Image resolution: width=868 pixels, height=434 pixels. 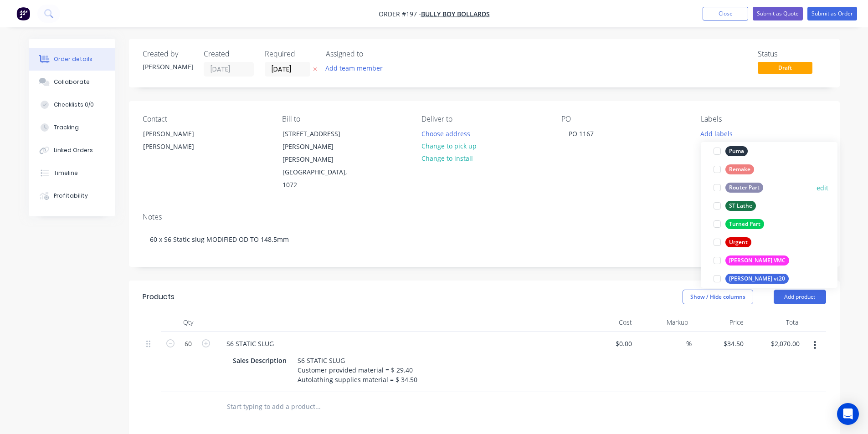 I want to click on div: Puma, so click(x=736, y=152).